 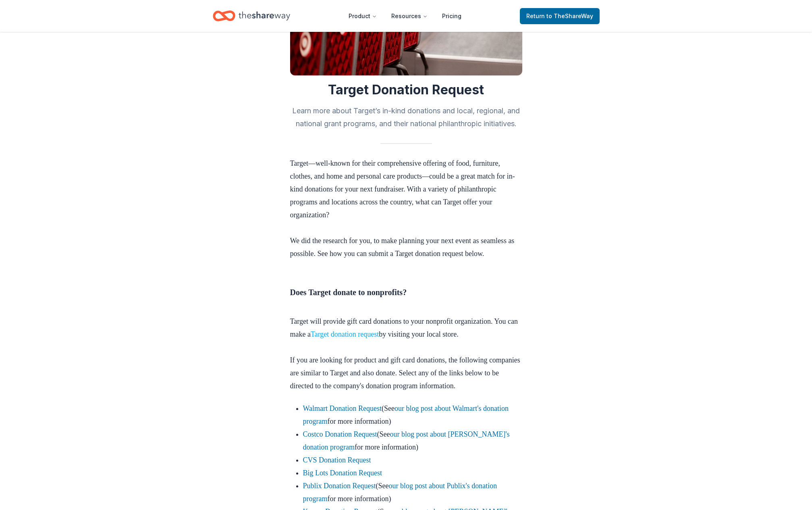 I want to click on a: our blog post about Publix's donation program, so click(x=400, y=492).